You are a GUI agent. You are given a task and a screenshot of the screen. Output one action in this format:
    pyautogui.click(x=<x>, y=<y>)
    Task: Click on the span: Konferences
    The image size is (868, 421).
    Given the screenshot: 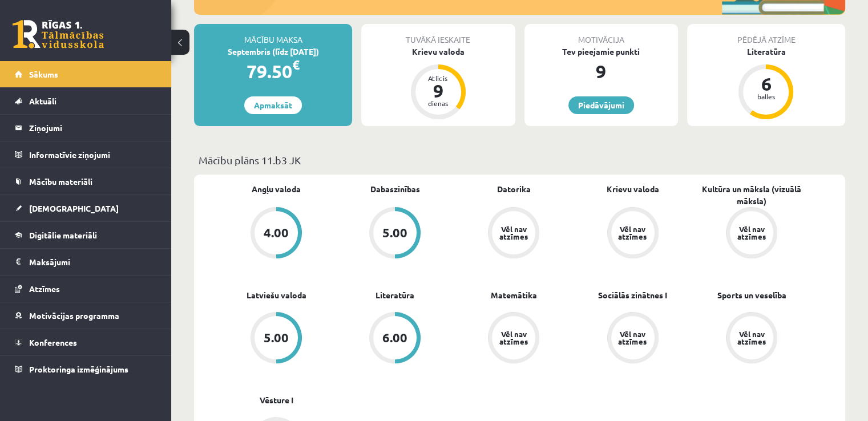 What is the action you would take?
    pyautogui.click(x=53, y=342)
    